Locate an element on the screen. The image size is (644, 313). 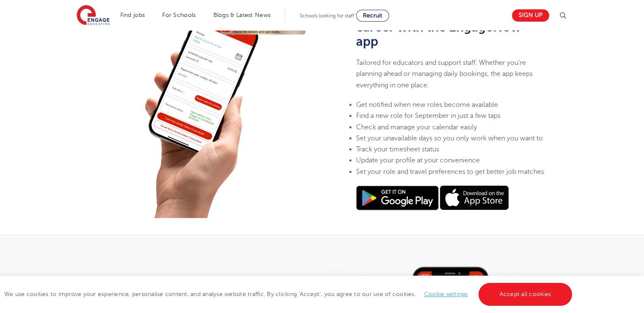
span: Track your timesheet status is located at coordinates (398, 149).